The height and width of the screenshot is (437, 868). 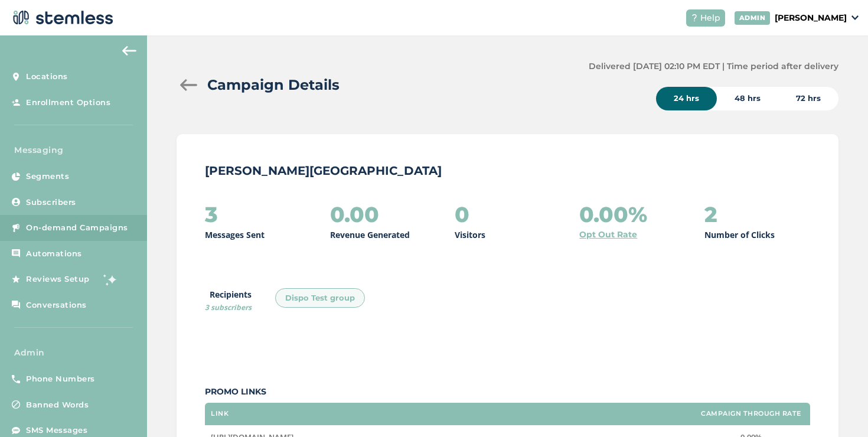 I want to click on label: Recipients, so click(x=228, y=300).